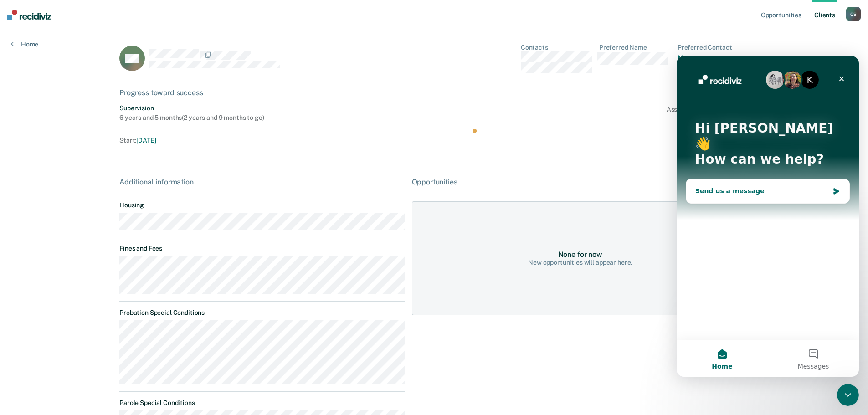 The width and height of the screenshot is (868, 415). Describe the element at coordinates (261, 205) in the screenshot. I see `dt: Housing` at that location.